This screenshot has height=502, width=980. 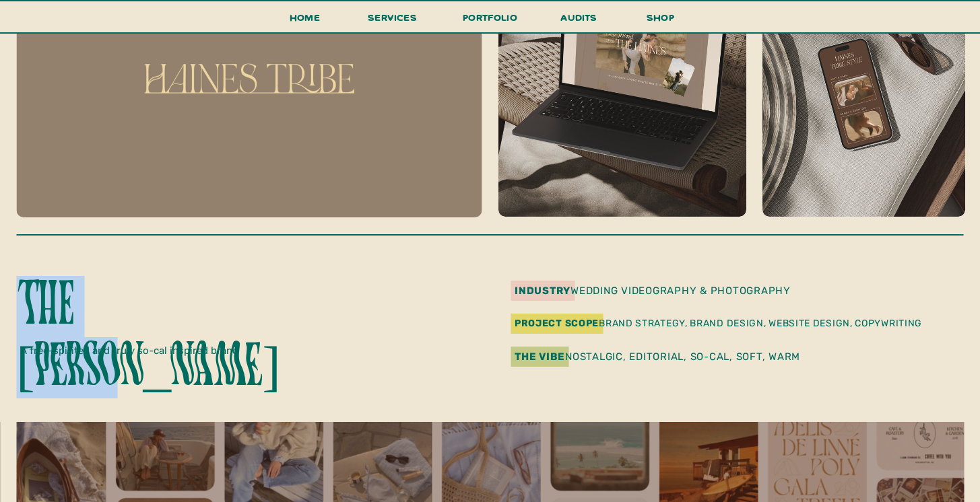 What do you see at coordinates (579, 20) in the screenshot?
I see `h3: audits` at bounding box center [579, 20].